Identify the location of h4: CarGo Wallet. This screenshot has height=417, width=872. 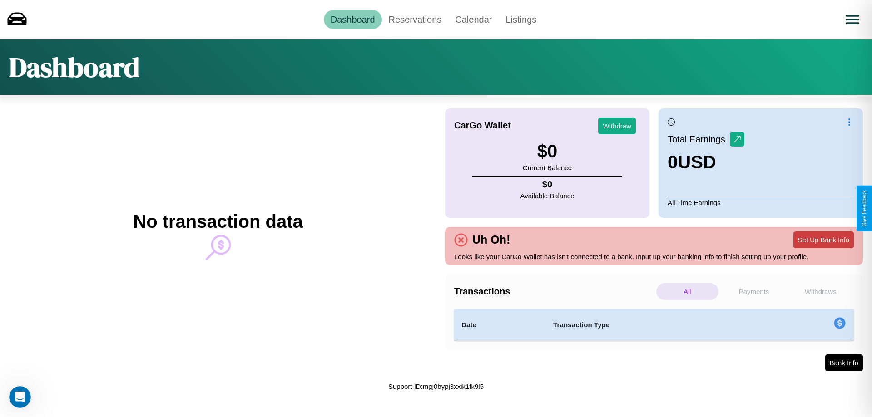
(482, 125).